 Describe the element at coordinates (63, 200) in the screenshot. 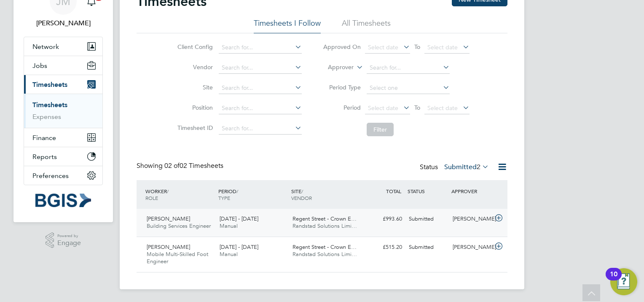

I see `a: Go to home page` at that location.